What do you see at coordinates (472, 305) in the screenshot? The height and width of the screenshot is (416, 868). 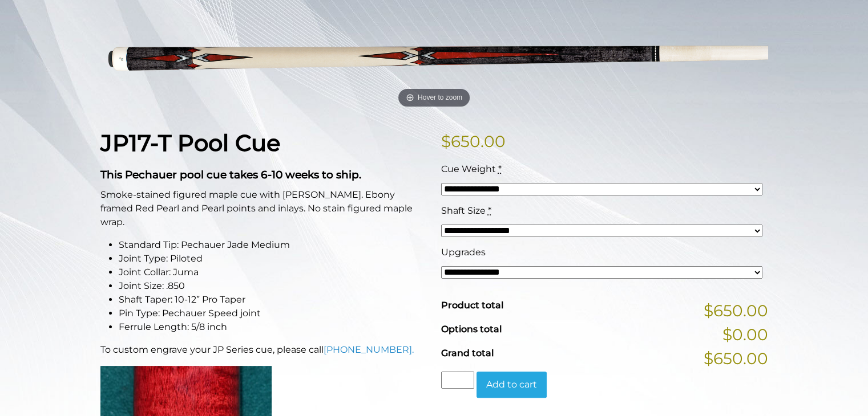 I see `span: Product total` at bounding box center [472, 305].